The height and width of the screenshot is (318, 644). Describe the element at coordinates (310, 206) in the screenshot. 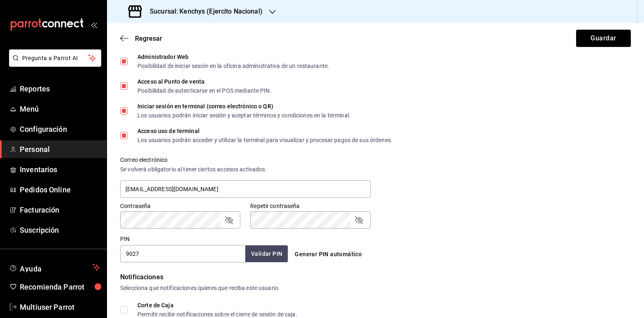

I see `label: Repetir contraseña` at that location.